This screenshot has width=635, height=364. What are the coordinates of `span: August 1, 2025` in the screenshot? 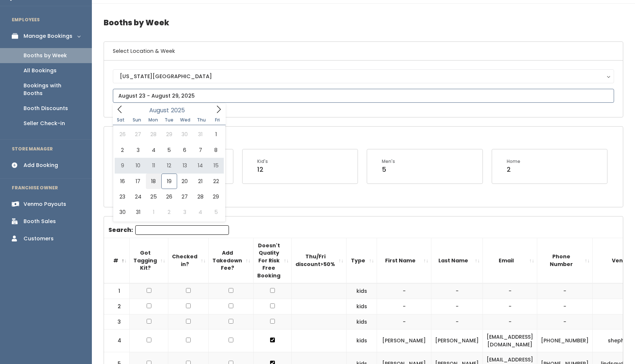 It's located at (216, 135).